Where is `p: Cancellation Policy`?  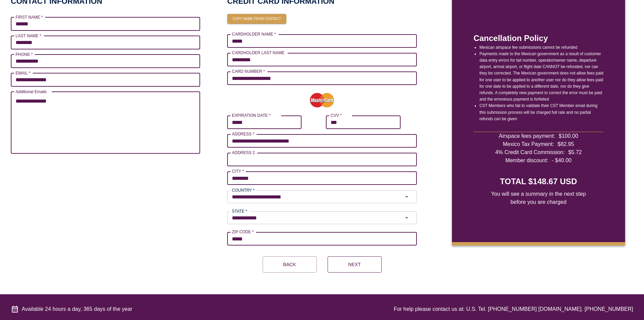 p: Cancellation Policy is located at coordinates (539, 38).